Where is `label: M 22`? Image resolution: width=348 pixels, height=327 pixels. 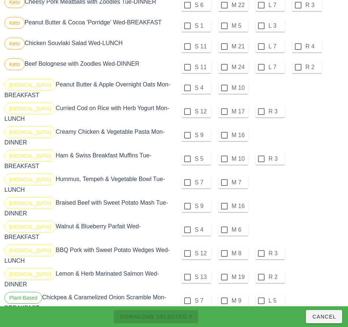 label: M 22 is located at coordinates (239, 5).